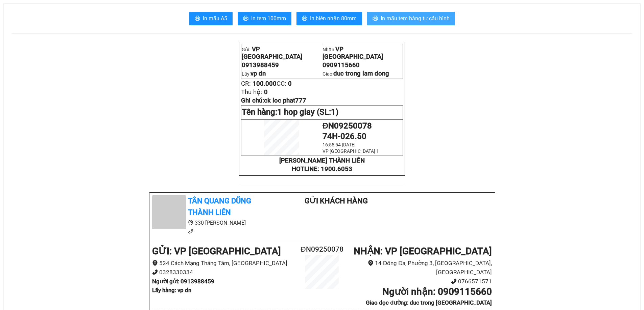  What do you see at coordinates (411, 19) in the screenshot?
I see `button: printerIn mẫu tem hàng tự cấu hình` at bounding box center [411, 19].